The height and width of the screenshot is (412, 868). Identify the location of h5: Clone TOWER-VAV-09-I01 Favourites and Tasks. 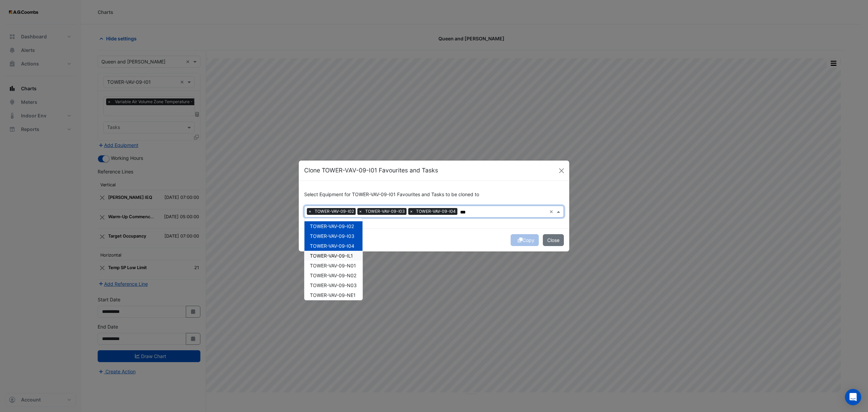
(371, 170).